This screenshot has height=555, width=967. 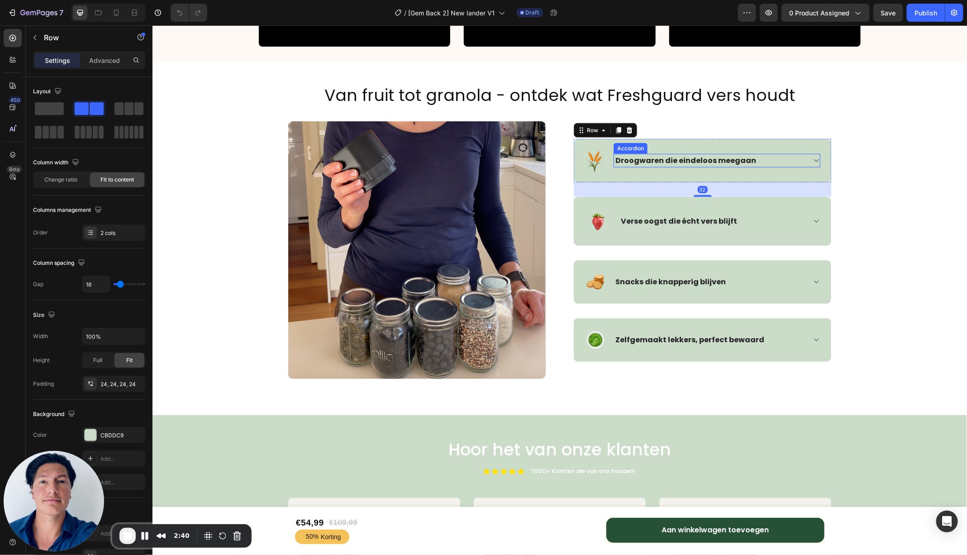 What do you see at coordinates (825, 13) in the screenshot?
I see `button: 0 product assigned` at bounding box center [825, 13].